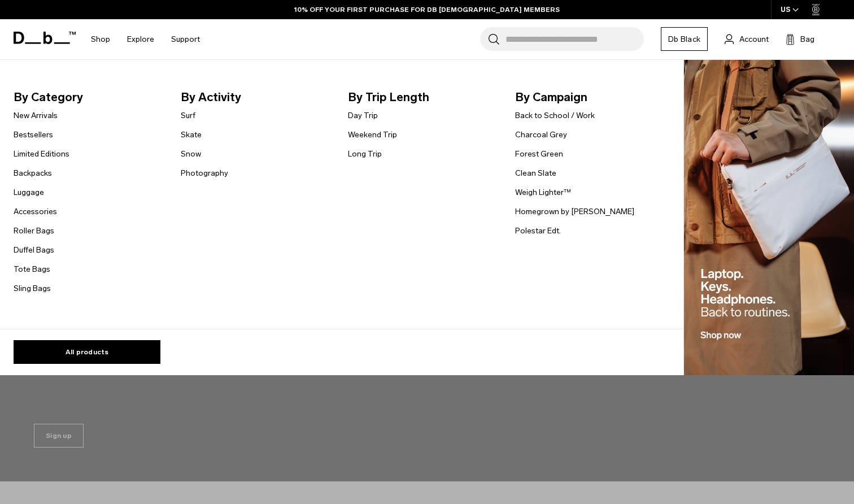 The width and height of the screenshot is (854, 504). Describe the element at coordinates (769, 217) in the screenshot. I see `img: Db` at that location.